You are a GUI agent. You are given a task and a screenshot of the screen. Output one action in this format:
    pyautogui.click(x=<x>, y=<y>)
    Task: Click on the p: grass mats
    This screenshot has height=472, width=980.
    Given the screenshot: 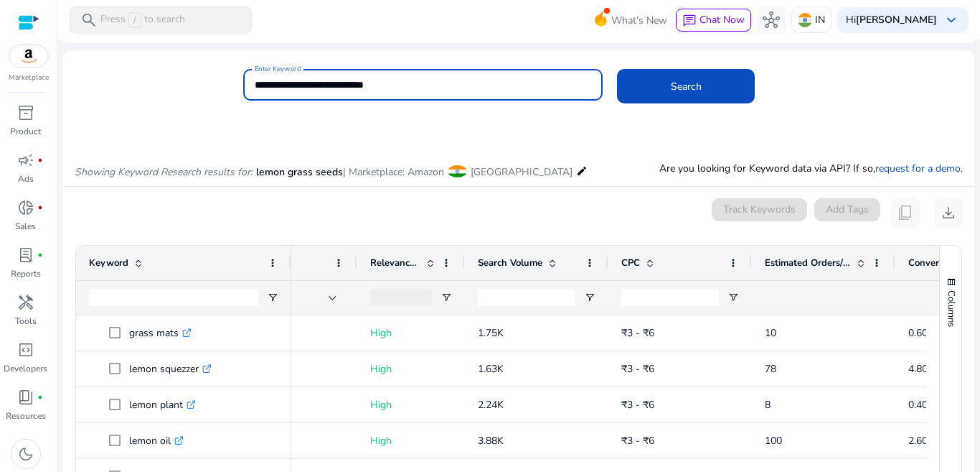 What is the action you would take?
    pyautogui.click(x=160, y=332)
    